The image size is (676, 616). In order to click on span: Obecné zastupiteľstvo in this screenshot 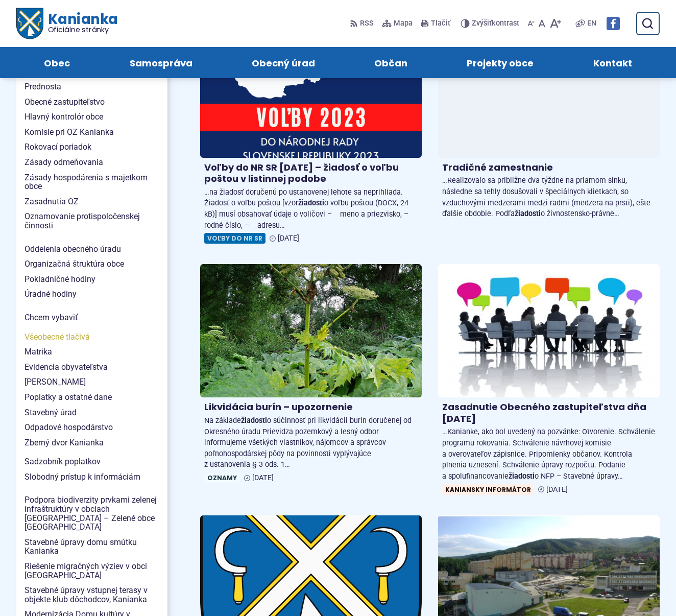, I will do `click(92, 102)`.